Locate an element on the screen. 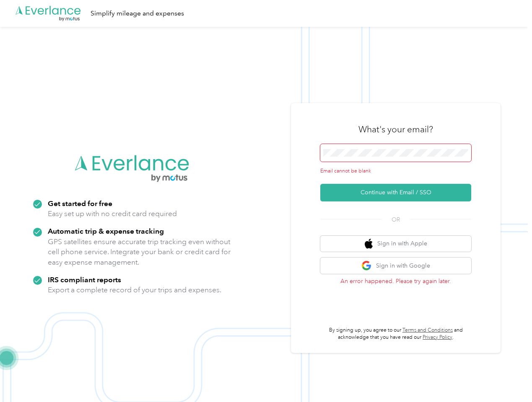 This screenshot has width=532, height=402. p: An error happened. Please try again later. is located at coordinates (395, 281).